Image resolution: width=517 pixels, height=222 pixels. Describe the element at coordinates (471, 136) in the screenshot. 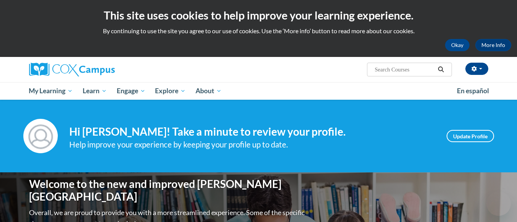

I see `a: Update Profile` at that location.